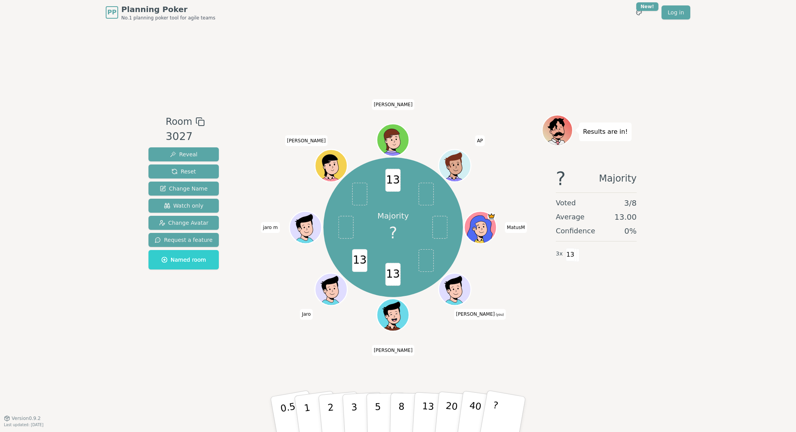  What do you see at coordinates (647, 7) in the screenshot?
I see `div: New!` at bounding box center [647, 7].